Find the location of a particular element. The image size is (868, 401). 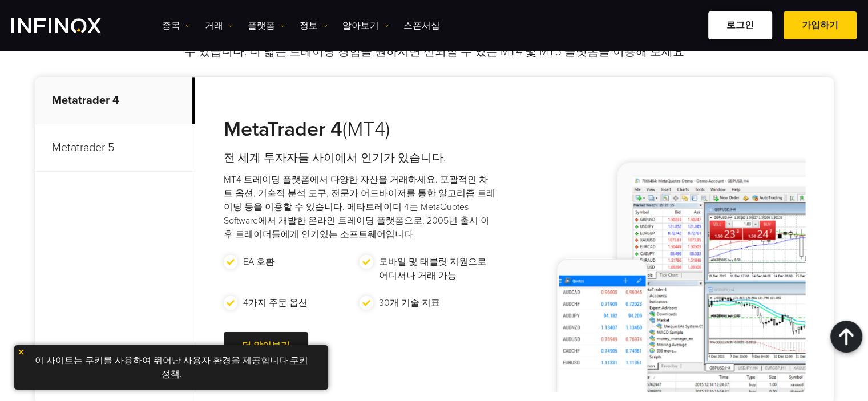

p: 4가지 주문 옵션 is located at coordinates (275, 303).